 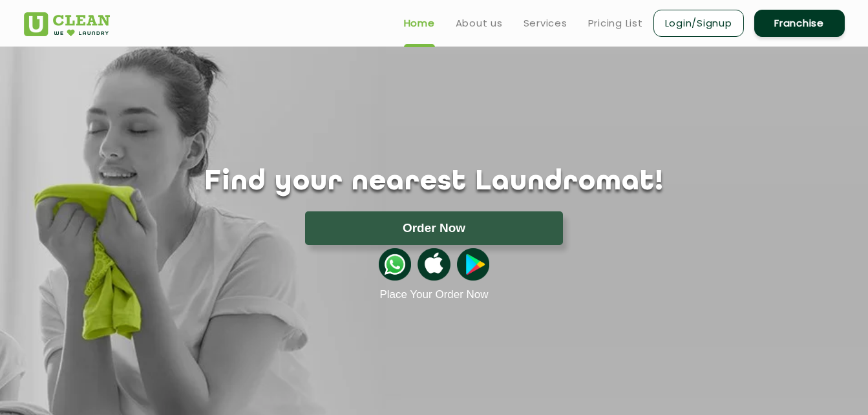 What do you see at coordinates (615, 23) in the screenshot?
I see `a: Pricing List` at bounding box center [615, 23].